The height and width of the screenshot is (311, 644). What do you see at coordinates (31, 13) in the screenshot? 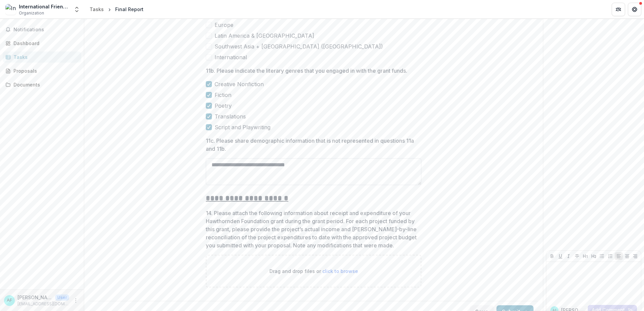
I see `span: Organization` at bounding box center [31, 13].